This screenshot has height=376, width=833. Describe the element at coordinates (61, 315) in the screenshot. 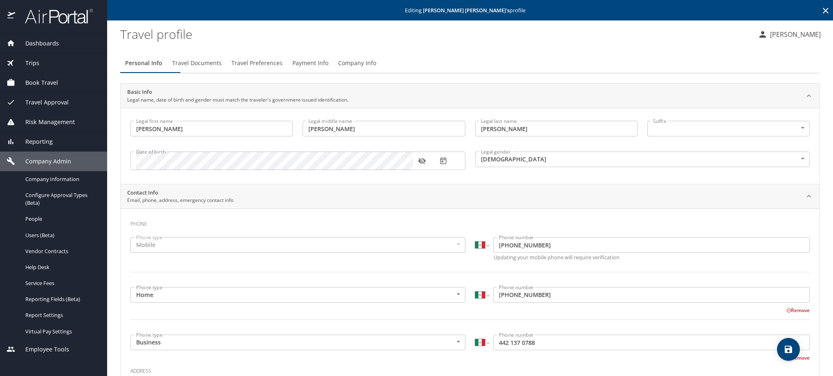

I see `span: Report Settings` at that location.